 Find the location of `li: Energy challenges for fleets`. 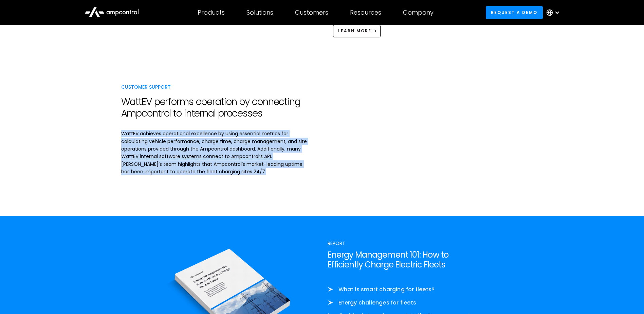

li: Energy challenges for fleets is located at coordinates (415, 303).